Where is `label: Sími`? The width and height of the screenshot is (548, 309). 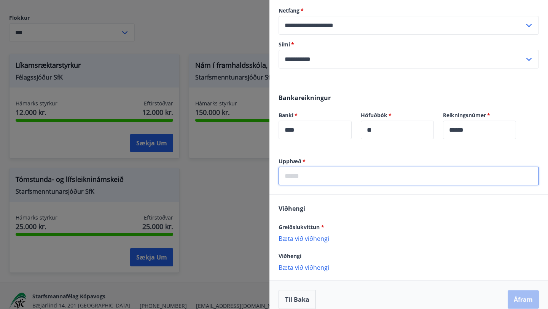
label: Sími is located at coordinates (409, 45).